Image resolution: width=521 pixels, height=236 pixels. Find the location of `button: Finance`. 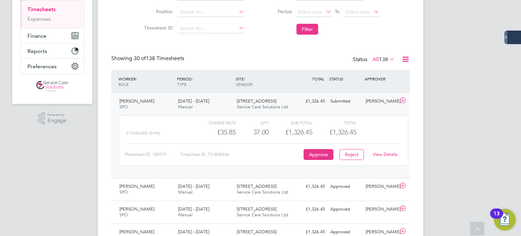

button: Finance is located at coordinates (52, 36).